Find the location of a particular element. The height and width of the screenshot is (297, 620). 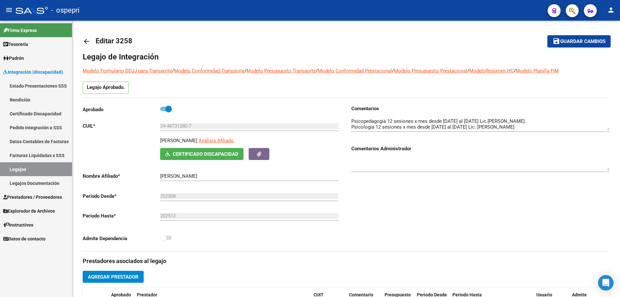

span: Firma Express is located at coordinates (20, 30).